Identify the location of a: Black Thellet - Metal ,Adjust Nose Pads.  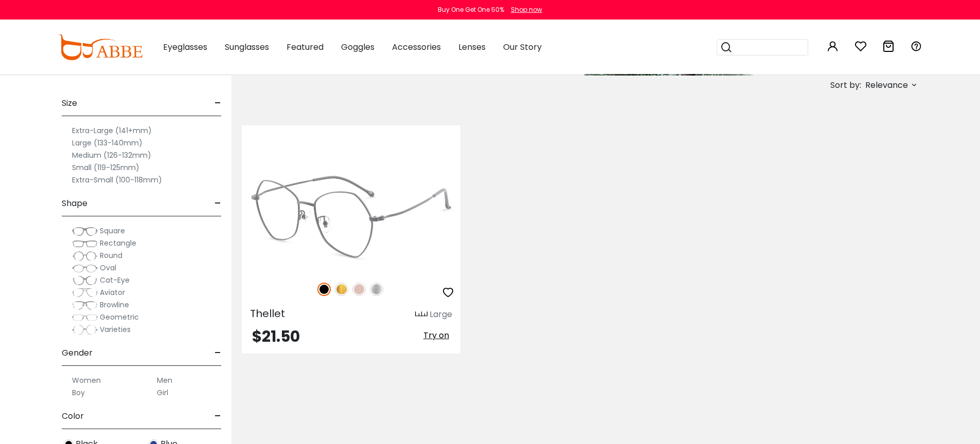
(350, 217).